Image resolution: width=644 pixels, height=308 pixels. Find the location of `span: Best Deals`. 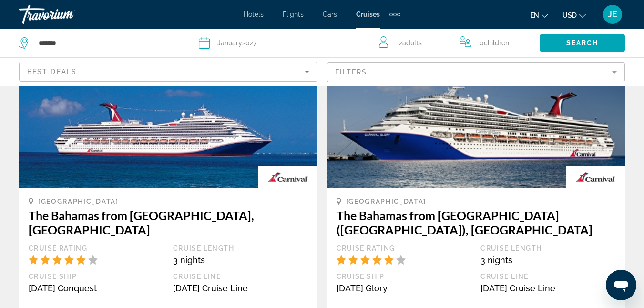

span: Best Deals is located at coordinates (52, 72).